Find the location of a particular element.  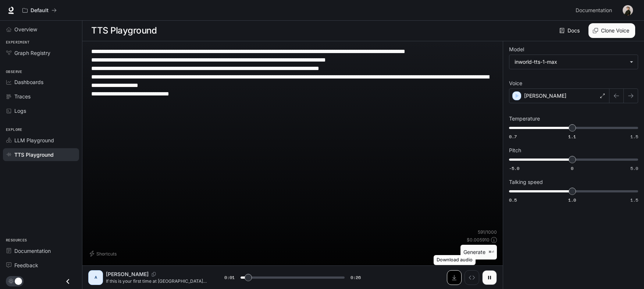

button: Shortcuts is located at coordinates (104, 253).